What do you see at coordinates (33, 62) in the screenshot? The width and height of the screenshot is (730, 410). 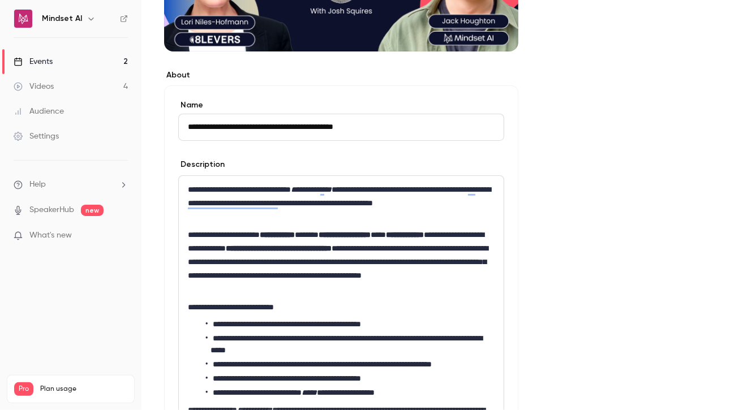 I see `div: Events` at bounding box center [33, 62].